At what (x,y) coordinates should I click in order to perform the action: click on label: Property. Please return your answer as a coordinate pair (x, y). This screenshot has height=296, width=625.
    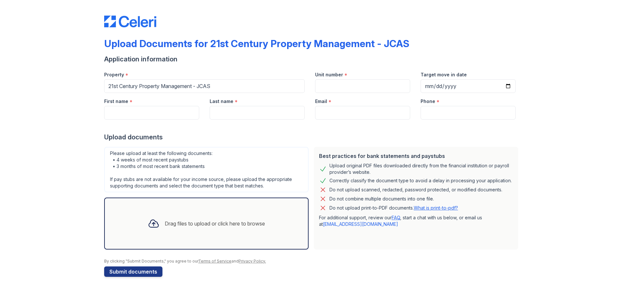
    Looking at the image, I should click on (114, 75).